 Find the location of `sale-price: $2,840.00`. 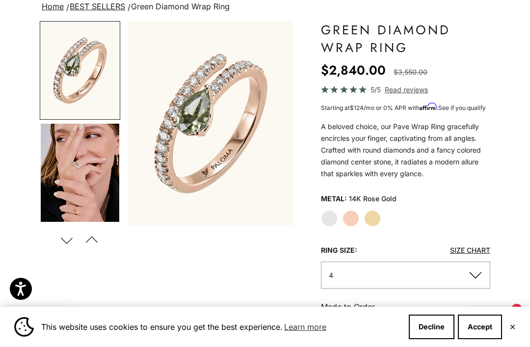

sale-price: $2,840.00 is located at coordinates (353, 70).